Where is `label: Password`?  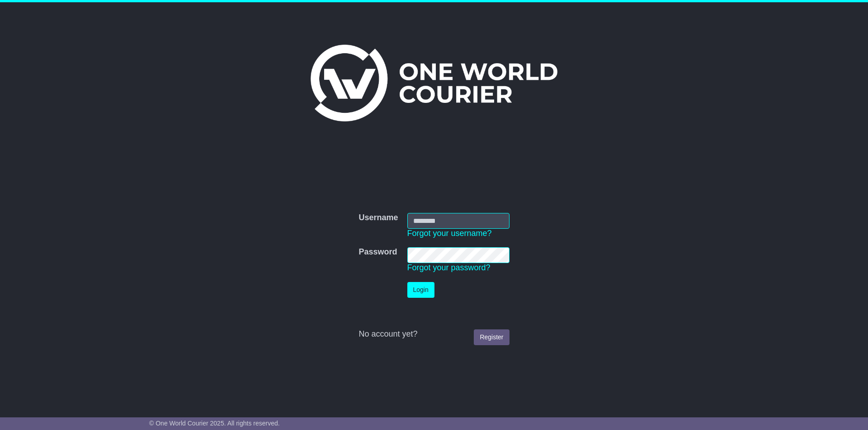
label: Password is located at coordinates (378, 252).